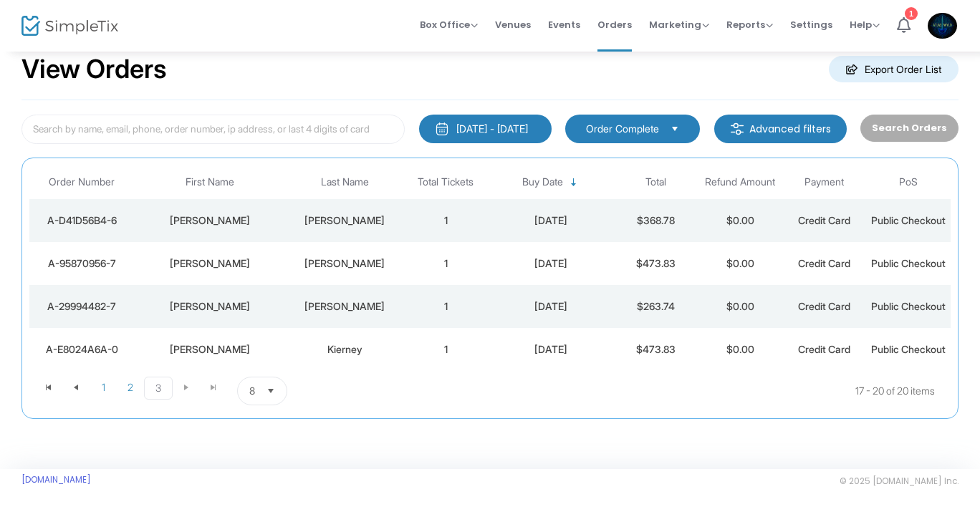 The image size is (980, 512). Describe the element at coordinates (130, 387) in the screenshot. I see `span: Page 2` at that location.